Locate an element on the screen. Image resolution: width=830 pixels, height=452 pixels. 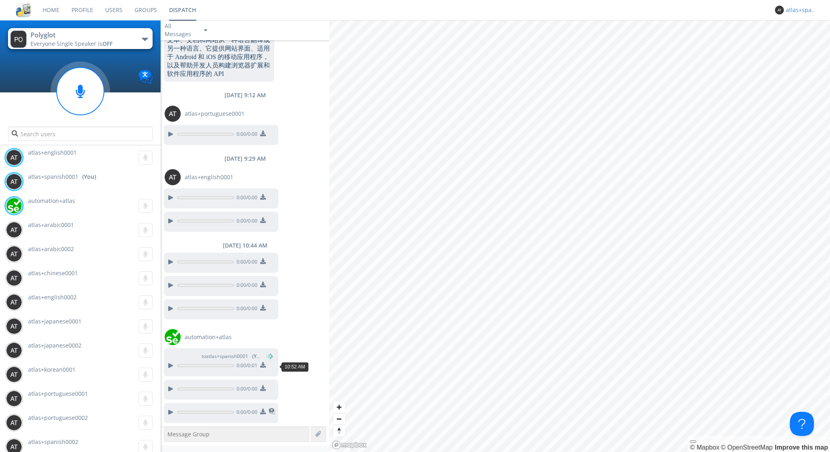
button: Reset bearing to north is located at coordinates (339, 430).